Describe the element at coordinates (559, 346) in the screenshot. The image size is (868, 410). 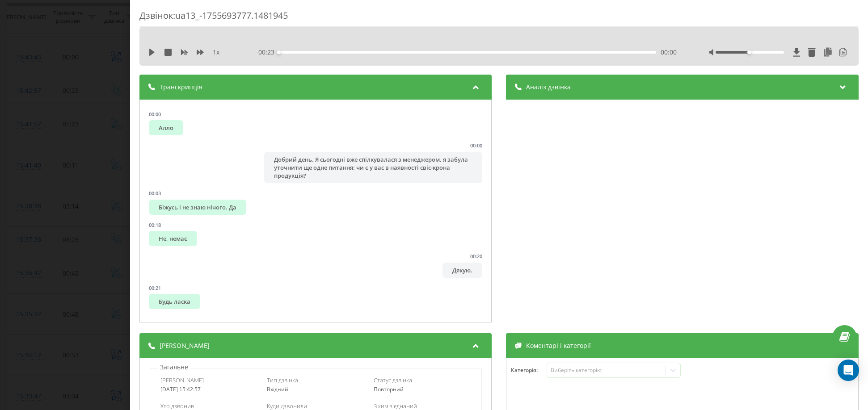
I see `span: Коментарі і категорії` at that location.